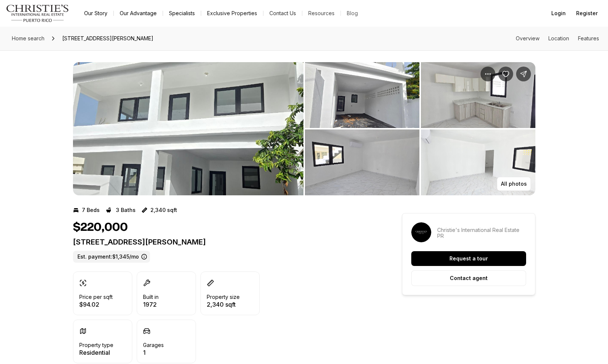 Image resolution: width=608 pixels, height=364 pixels. Describe the element at coordinates (91, 210) in the screenshot. I see `p: 7 Beds` at that location.